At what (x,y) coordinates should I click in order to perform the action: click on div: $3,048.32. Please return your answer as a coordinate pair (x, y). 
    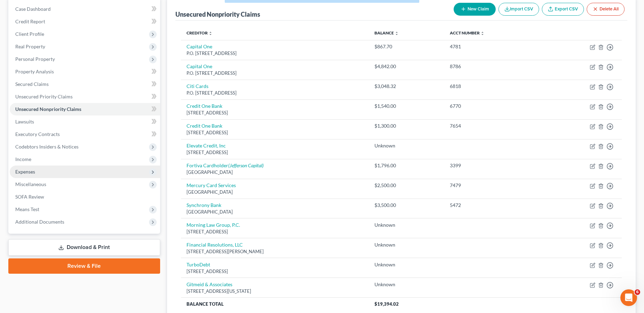
    Looking at the image, I should click on (407, 86).